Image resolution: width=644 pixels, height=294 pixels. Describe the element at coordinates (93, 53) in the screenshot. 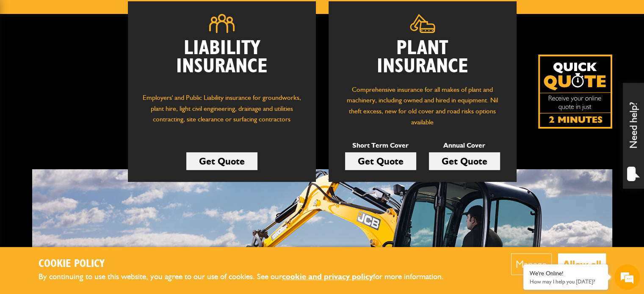

I see `div: Chat with us now` at that location.